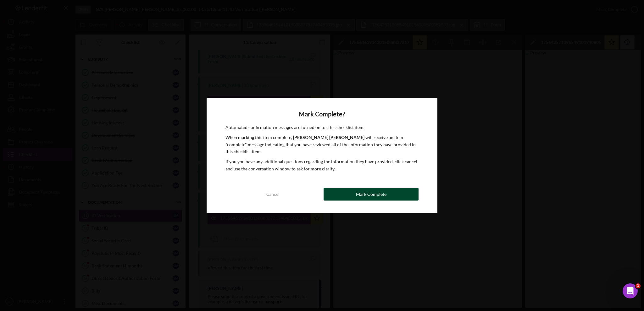  Describe the element at coordinates (322, 145) in the screenshot. I see `p: When marking this item complete, will receive an item "complete" message indicating that you have...` at that location.